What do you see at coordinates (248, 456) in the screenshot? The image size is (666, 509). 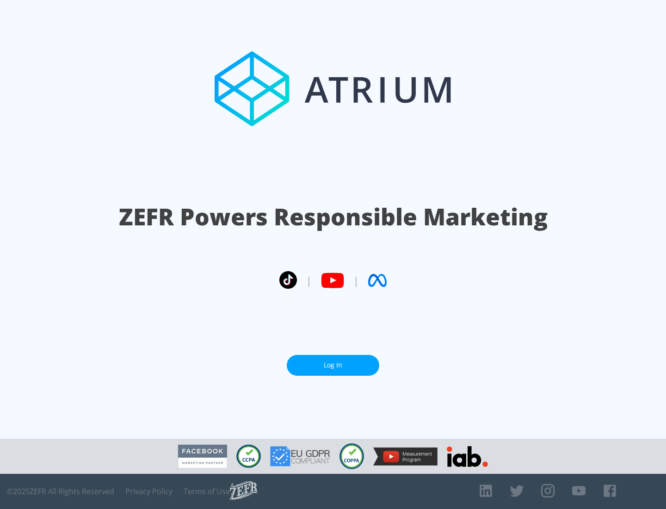 I see `img: CCPA Compliant` at bounding box center [248, 456].